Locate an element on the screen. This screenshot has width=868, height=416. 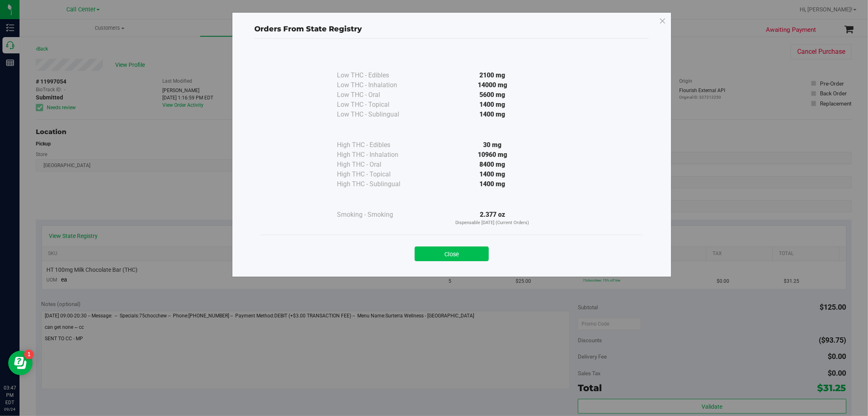
div: Low THC - Oral is located at coordinates (377, 95).